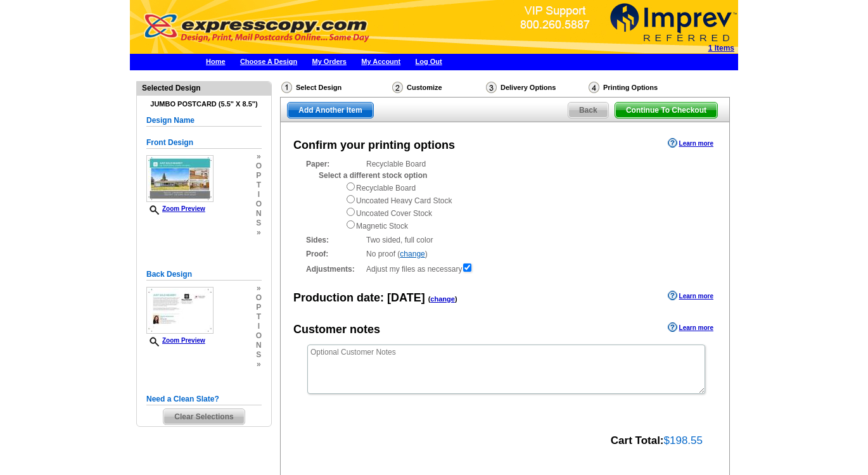 This screenshot has width=868, height=475. I want to click on div: Printing Options, so click(642, 88).